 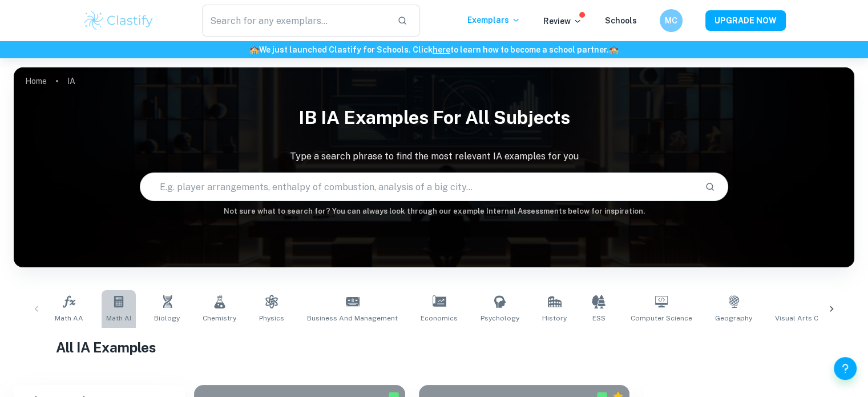 What do you see at coordinates (434, 347) in the screenshot?
I see `h1: All IA Examples` at bounding box center [434, 347].